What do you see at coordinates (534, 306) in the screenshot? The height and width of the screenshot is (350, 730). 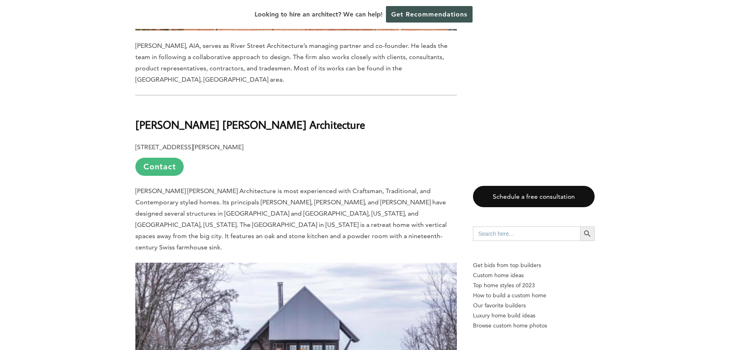 I see `p: Our favorite builders` at bounding box center [534, 306].